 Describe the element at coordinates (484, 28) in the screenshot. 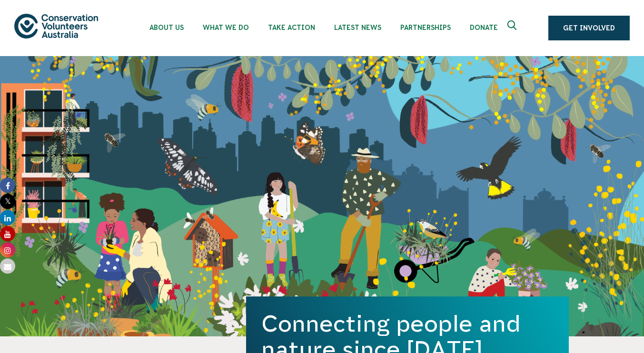

I see `span: Donate` at that location.